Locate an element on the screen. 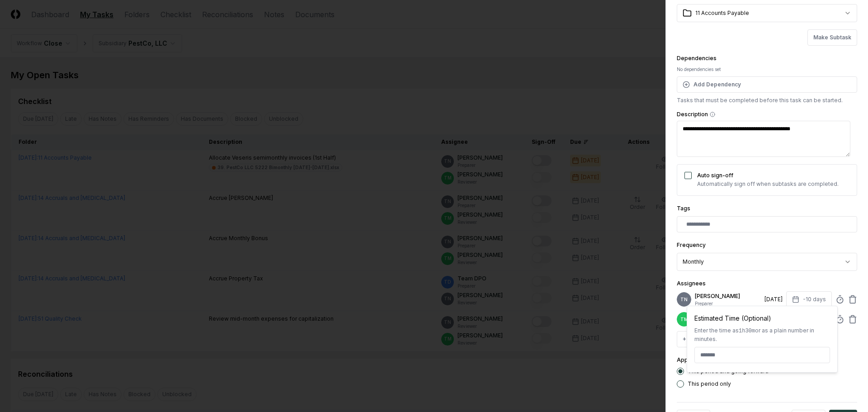 The image size is (868, 412). button: +Preparer is located at coordinates (696, 339).